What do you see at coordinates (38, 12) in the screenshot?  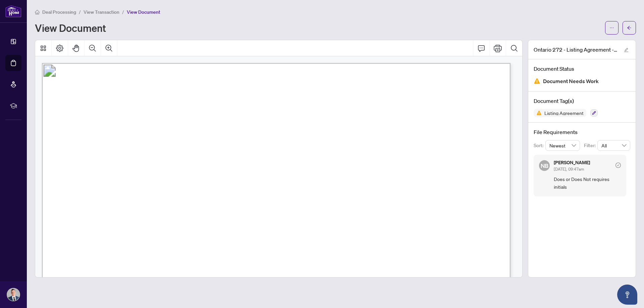 I see `span: home` at bounding box center [38, 12].